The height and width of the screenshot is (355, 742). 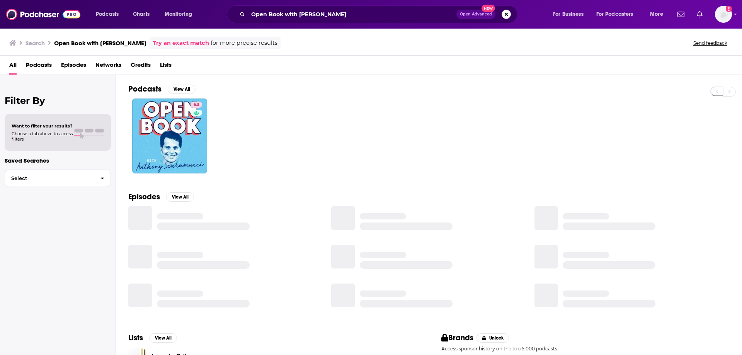 I want to click on span: Select, so click(x=49, y=178).